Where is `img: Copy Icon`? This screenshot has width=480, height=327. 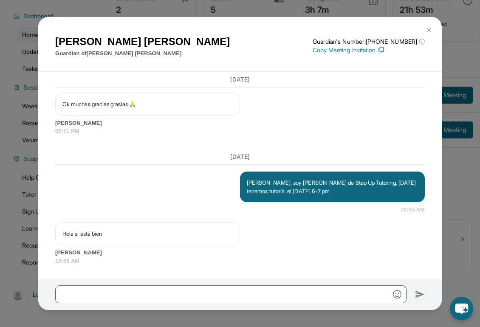
img: Copy Icon is located at coordinates (381, 50).